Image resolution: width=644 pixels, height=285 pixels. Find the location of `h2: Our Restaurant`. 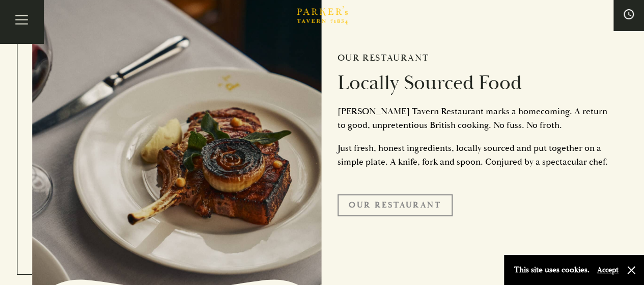

h2: Our Restaurant is located at coordinates (475, 58).